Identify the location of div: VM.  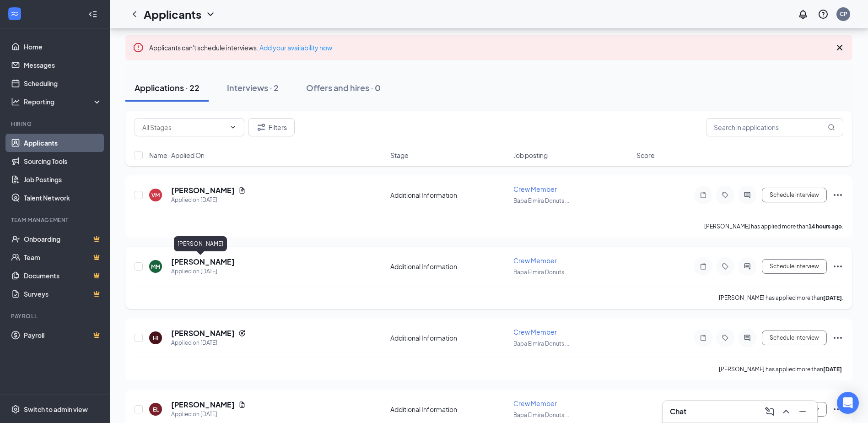
(156, 195).